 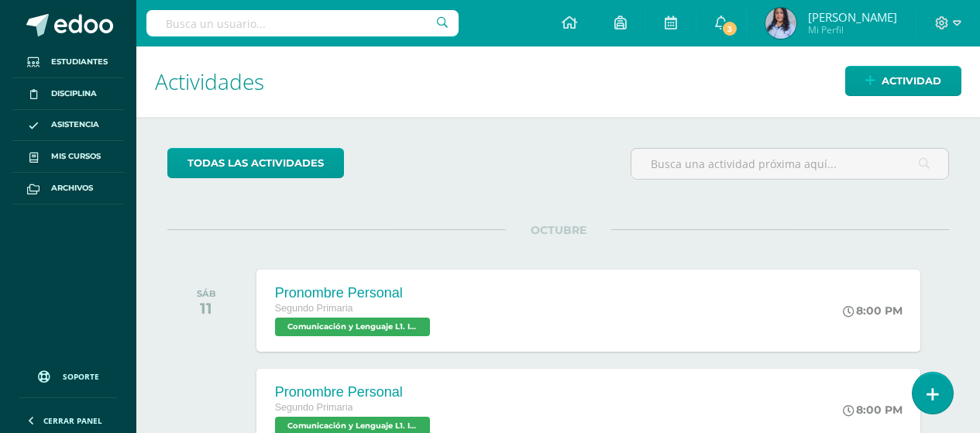 I want to click on span: Comunicación y Lenguaje L1. Idioma Materno 'A', so click(x=352, y=327).